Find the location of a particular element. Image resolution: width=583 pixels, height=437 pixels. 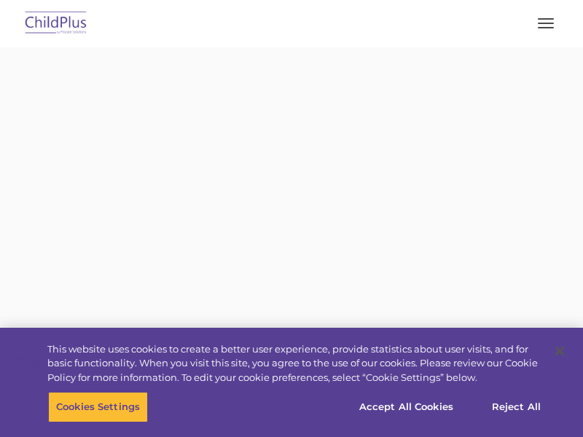

div: This website uses cookies to create a better user experience, provide statistics about user visit... is located at coordinates (294, 364).